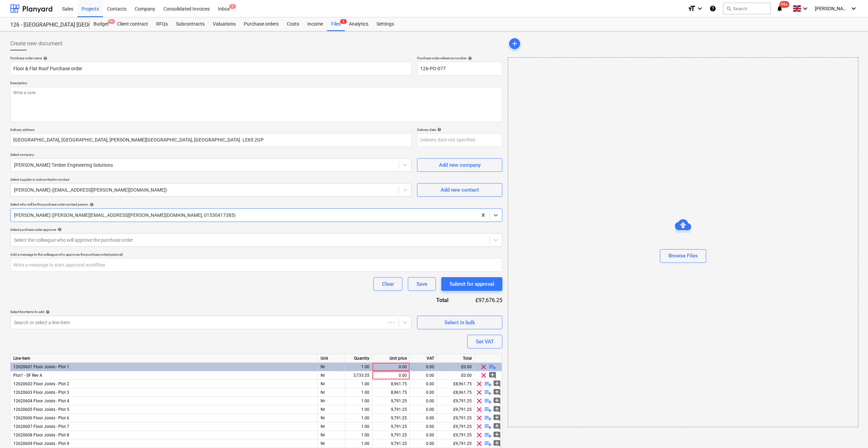 The width and height of the screenshot is (868, 448). What do you see at coordinates (256, 204) in the screenshot?
I see `div: Select who will be the purchase order contact person` at bounding box center [256, 204].